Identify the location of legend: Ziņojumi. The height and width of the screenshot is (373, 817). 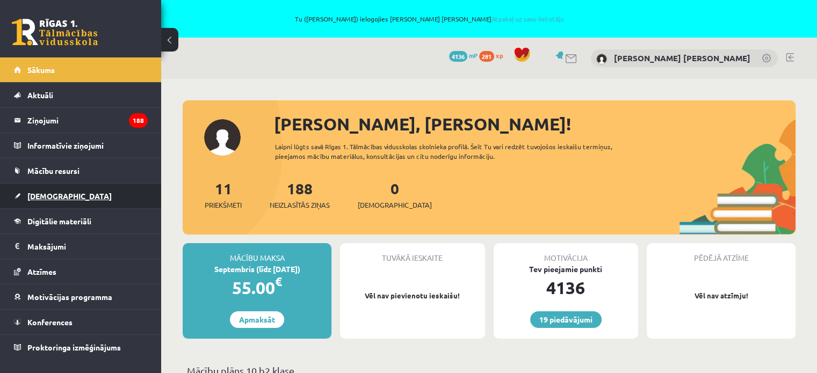
(88, 120).